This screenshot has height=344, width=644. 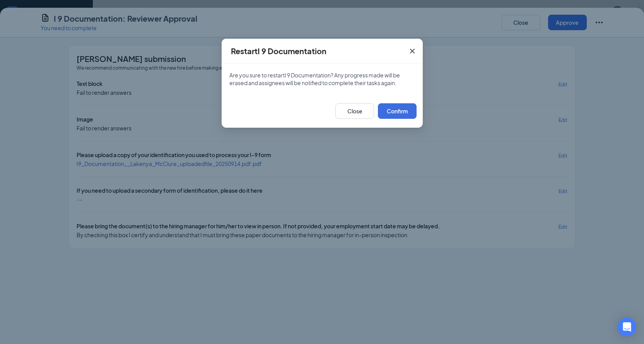 What do you see at coordinates (627, 327) in the screenshot?
I see `div: Open Intercom Messenger` at bounding box center [627, 327].